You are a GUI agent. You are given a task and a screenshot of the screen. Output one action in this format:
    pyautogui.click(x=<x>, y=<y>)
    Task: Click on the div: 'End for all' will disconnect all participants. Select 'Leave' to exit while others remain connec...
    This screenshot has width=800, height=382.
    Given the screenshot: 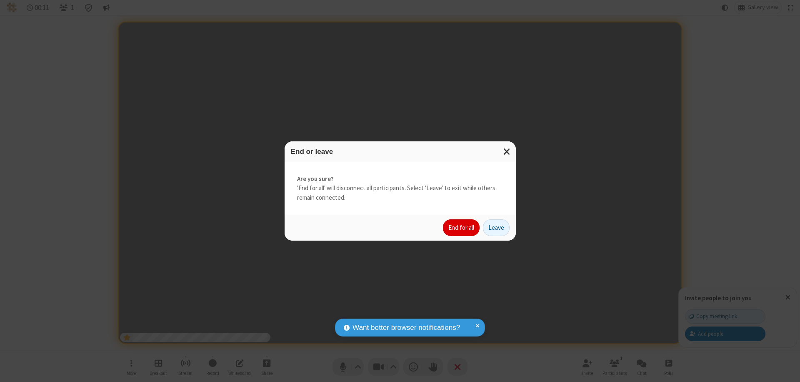 What is the action you would take?
    pyautogui.click(x=400, y=188)
    